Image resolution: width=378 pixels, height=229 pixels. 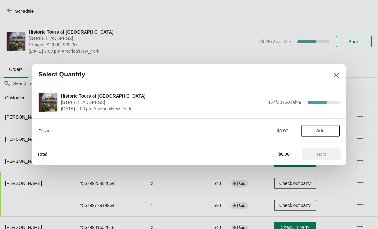 I want to click on h2: Select Quantity, so click(x=62, y=74).